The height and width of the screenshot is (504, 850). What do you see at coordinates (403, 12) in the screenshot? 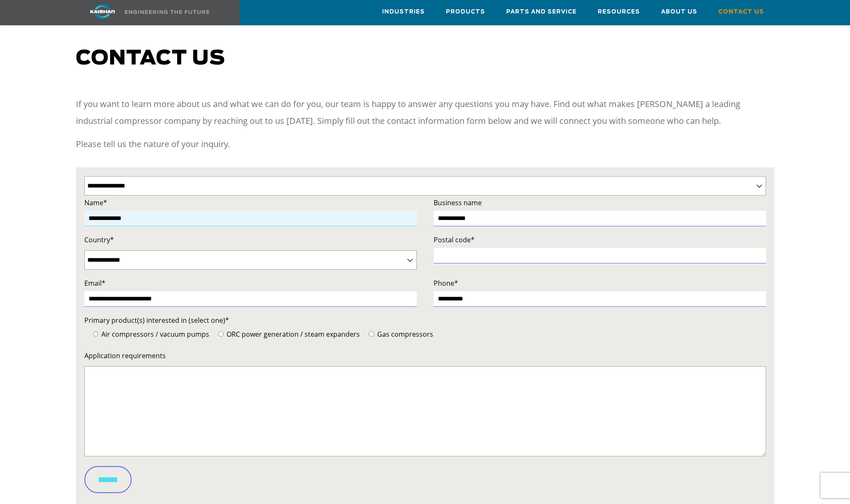
I see `span: Industries` at bounding box center [403, 12].